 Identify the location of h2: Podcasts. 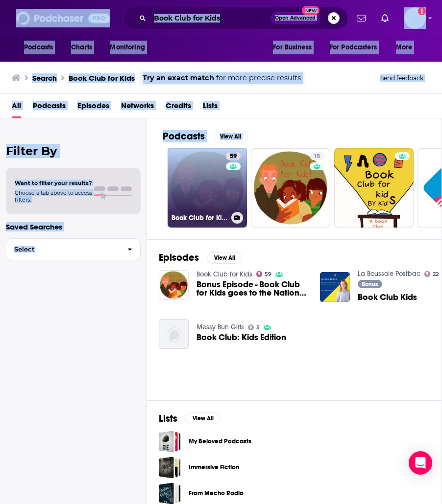
(184, 136).